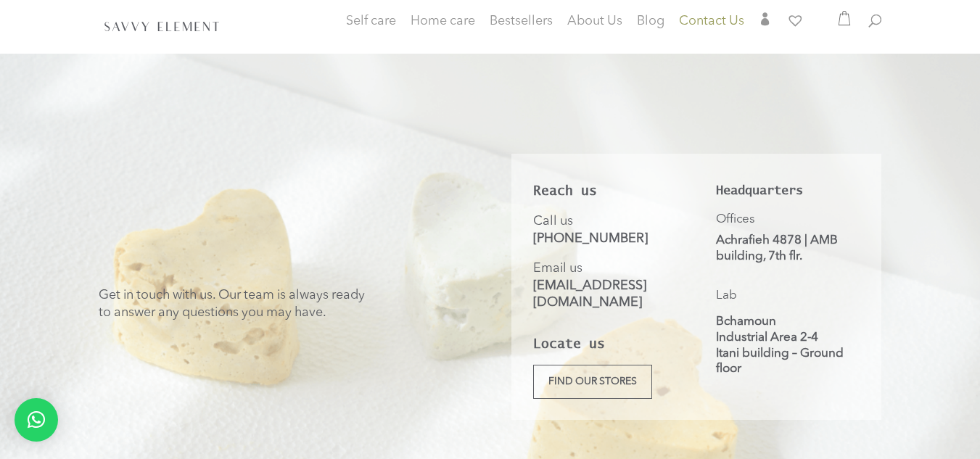  What do you see at coordinates (788, 248) in the screenshot?
I see `p: Achrafieh 4878 | AMB building, 7th flr.` at bounding box center [788, 248].